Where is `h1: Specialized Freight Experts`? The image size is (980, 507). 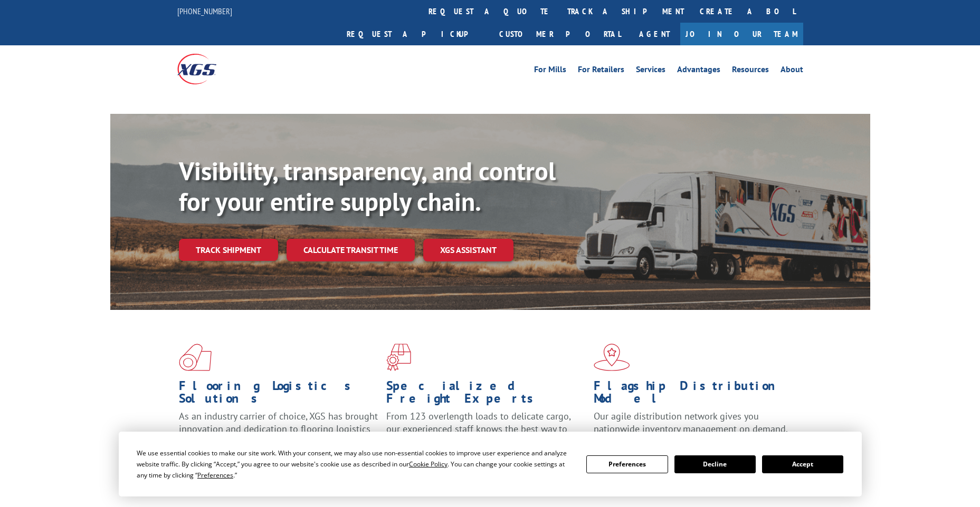 h1: Specialized Freight Experts is located at coordinates (486, 395).